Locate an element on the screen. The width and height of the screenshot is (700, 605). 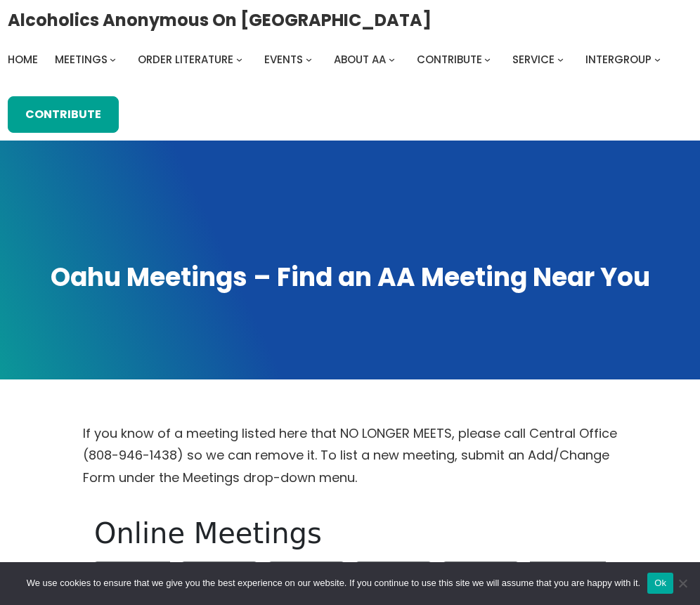
button: Meetings submenu is located at coordinates (113, 59).